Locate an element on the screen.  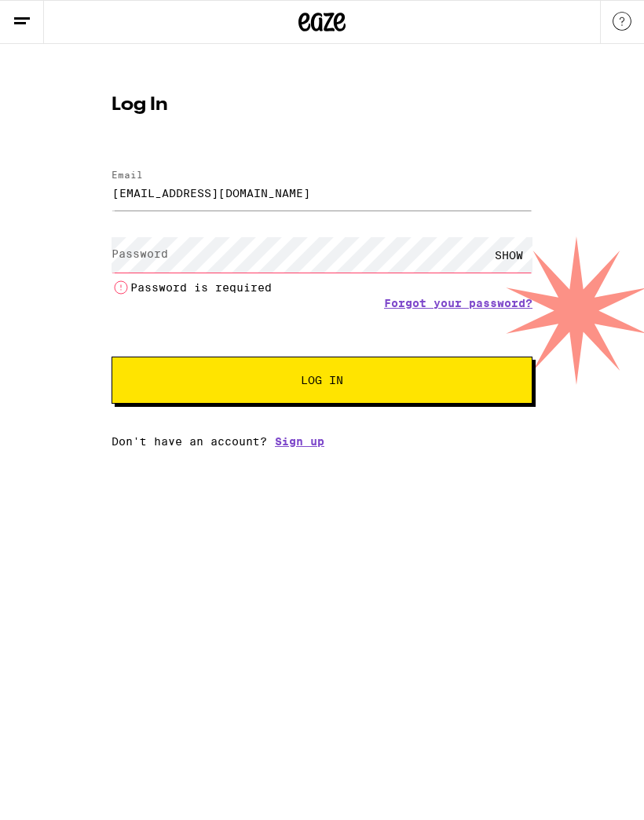
label: Email is located at coordinates (127, 174).